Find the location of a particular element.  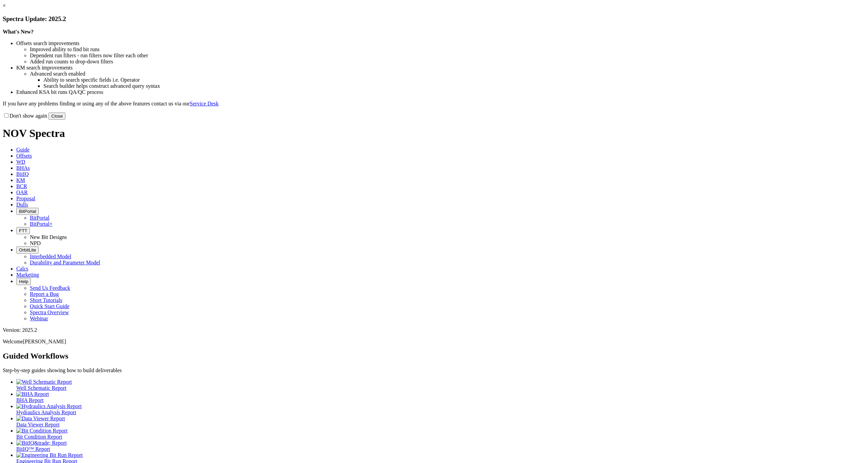

a: NPD is located at coordinates (35, 243).